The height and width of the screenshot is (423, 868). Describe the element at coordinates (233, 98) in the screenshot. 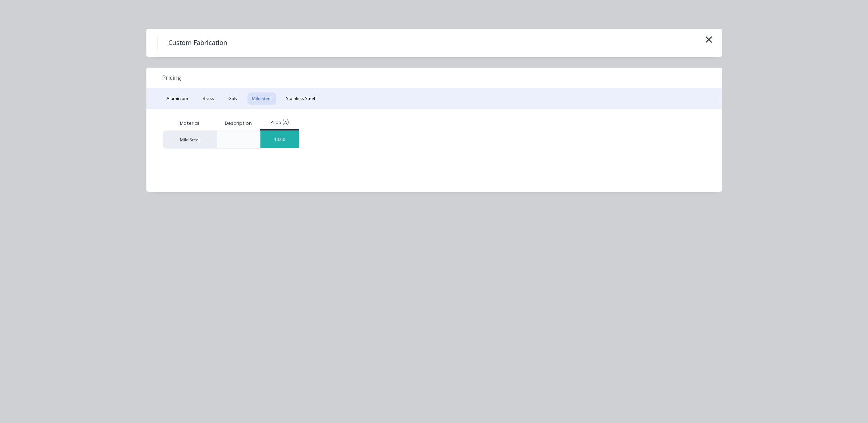

I see `button: Galv` at that location.